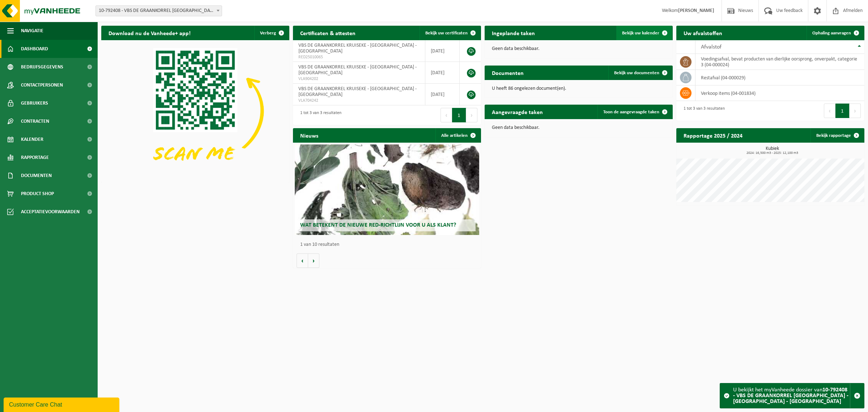 The width and height of the screenshot is (868, 412). Describe the element at coordinates (645, 33) in the screenshot. I see `a: Bekijk uw kalender` at that location.